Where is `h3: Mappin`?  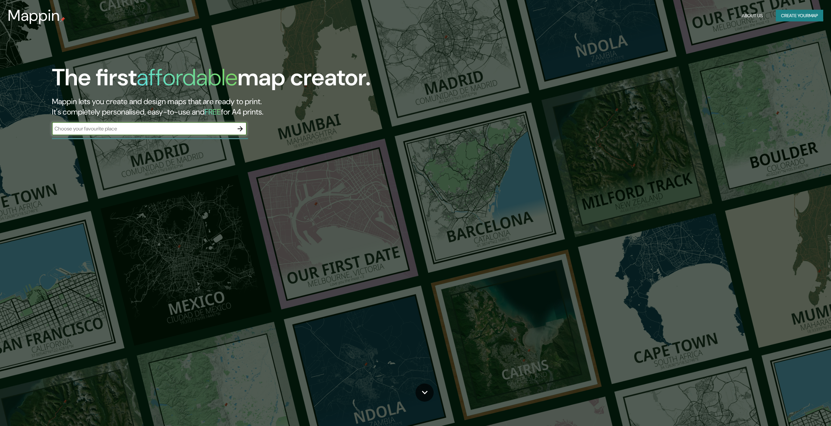
h3: Mappin is located at coordinates (34, 16).